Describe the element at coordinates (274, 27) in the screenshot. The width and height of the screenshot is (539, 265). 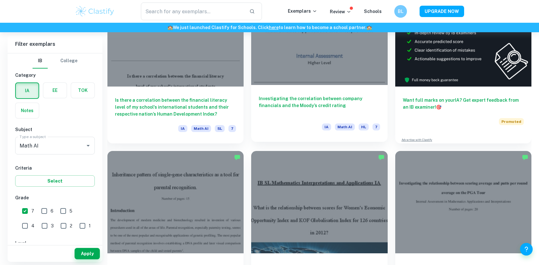
I see `a: here` at that location.